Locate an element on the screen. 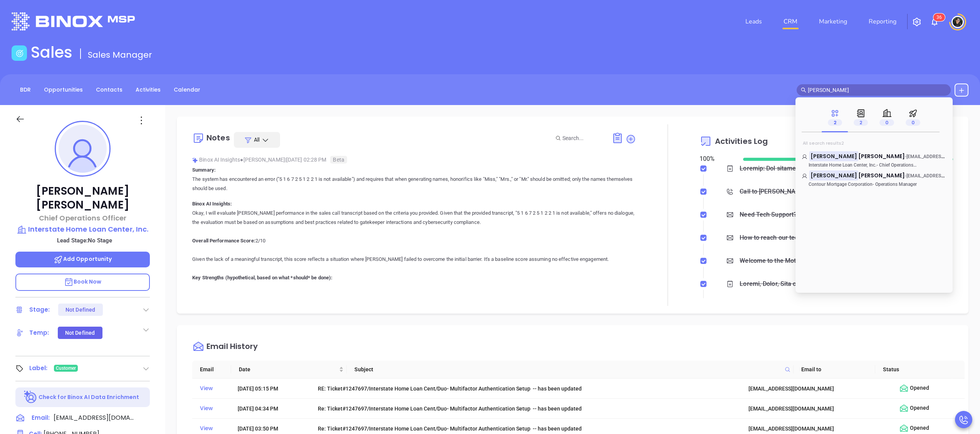 This screenshot has width=980, height=434. a: Reporting is located at coordinates (882, 22).